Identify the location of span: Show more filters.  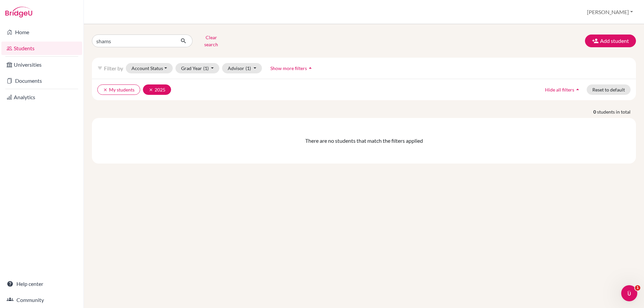
(288, 68).